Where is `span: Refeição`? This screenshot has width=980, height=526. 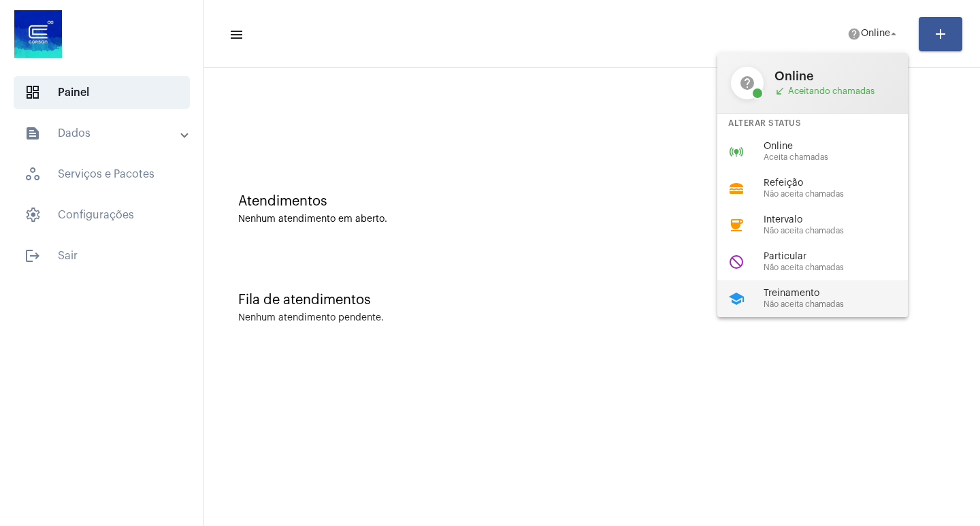
span: Refeição is located at coordinates (841, 183).